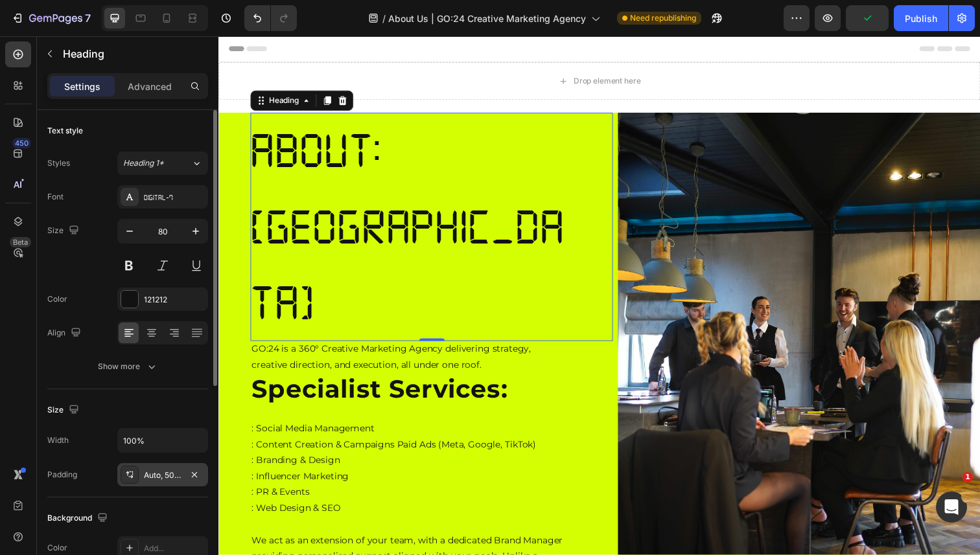  What do you see at coordinates (175, 549) in the screenshot?
I see `div: Add...` at bounding box center [175, 549].